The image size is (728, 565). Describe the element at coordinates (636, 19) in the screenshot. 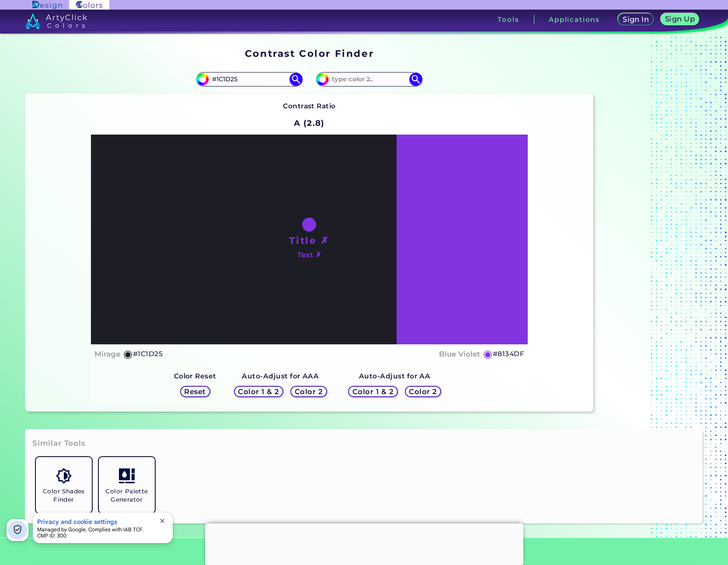

I see `a: Sign In` at that location.